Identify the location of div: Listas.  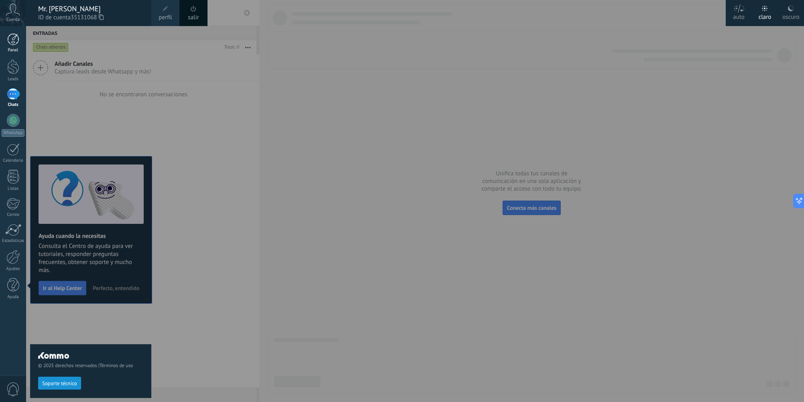
(13, 189).